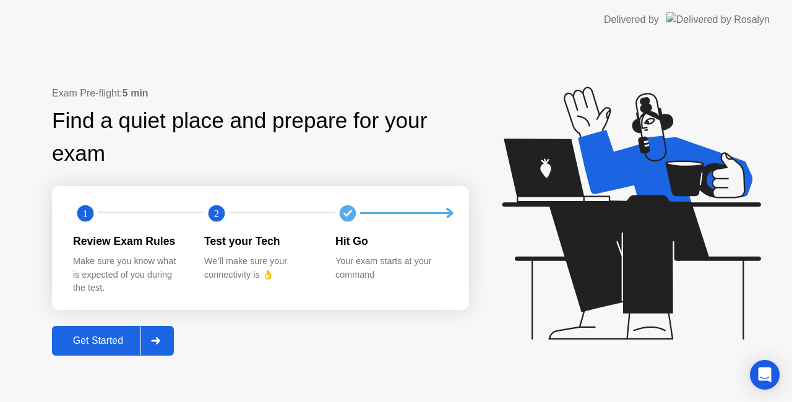 This screenshot has height=402, width=792. What do you see at coordinates (631, 20) in the screenshot?
I see `div: Delivered by` at bounding box center [631, 20].